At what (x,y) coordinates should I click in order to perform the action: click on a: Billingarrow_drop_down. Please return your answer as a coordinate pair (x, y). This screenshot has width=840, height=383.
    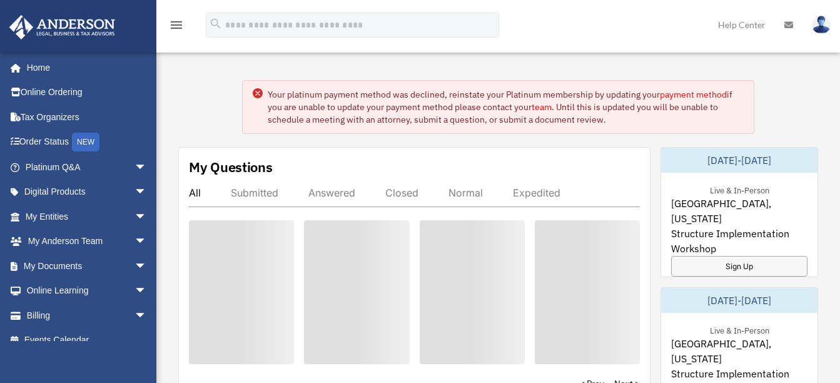
    Looking at the image, I should click on (87, 315).